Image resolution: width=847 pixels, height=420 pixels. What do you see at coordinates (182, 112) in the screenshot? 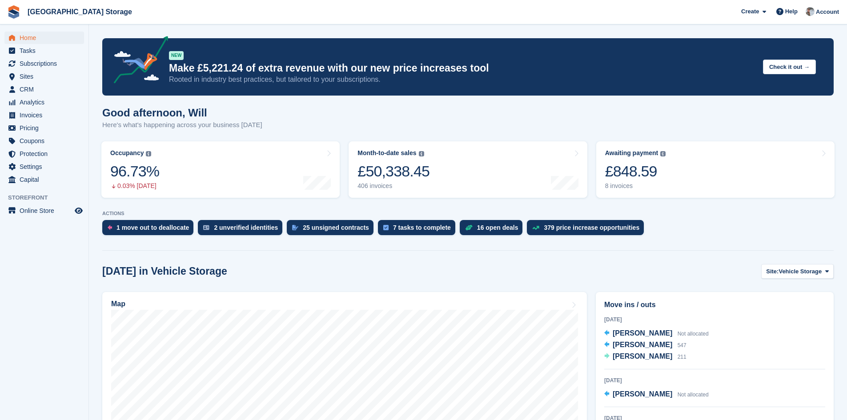
I see `h1: Good afternoon, Will` at bounding box center [182, 112].